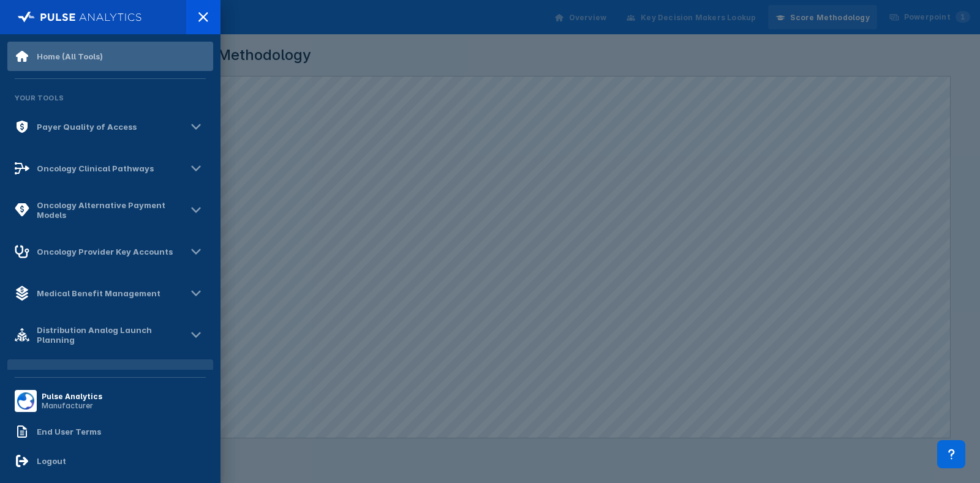 The height and width of the screenshot is (483, 980). I want to click on img: pulse-logo-full-white.svg, so click(79, 17).